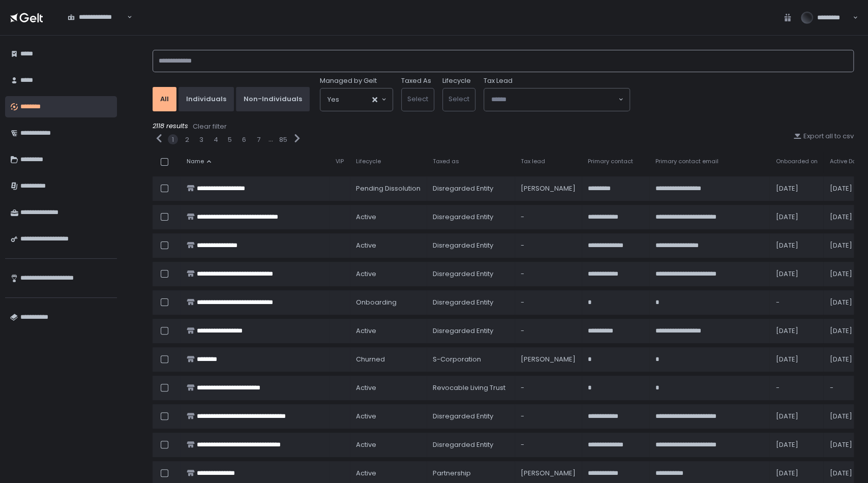  Describe the element at coordinates (164, 99) in the screenshot. I see `button: All` at that location.